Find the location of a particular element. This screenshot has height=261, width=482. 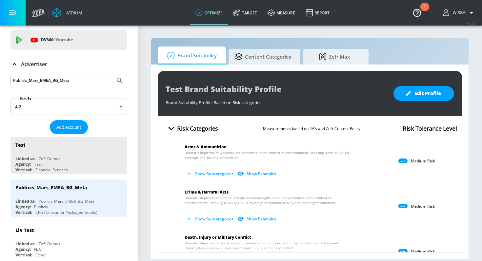

a: Target is located at coordinates (245, 13).